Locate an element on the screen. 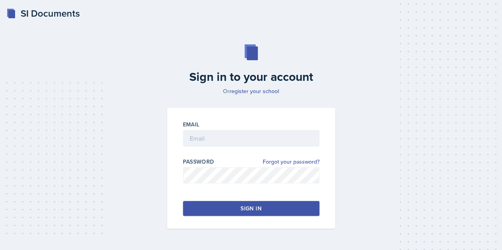 The image size is (502, 250). div: Sign in is located at coordinates (251, 209).